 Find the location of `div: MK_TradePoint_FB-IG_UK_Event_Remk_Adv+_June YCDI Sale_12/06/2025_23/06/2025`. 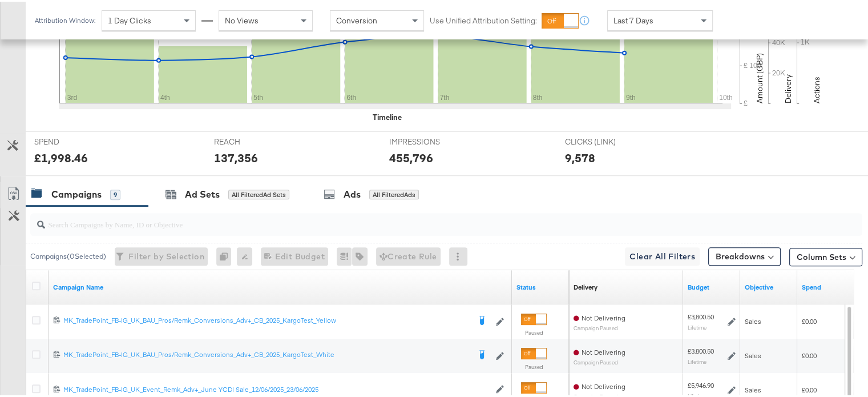

div: MK_TradePoint_FB-IG_UK_Event_Remk_Adv+_June YCDI Sale_12/06/2025_23/06/2025 is located at coordinates (276, 388).